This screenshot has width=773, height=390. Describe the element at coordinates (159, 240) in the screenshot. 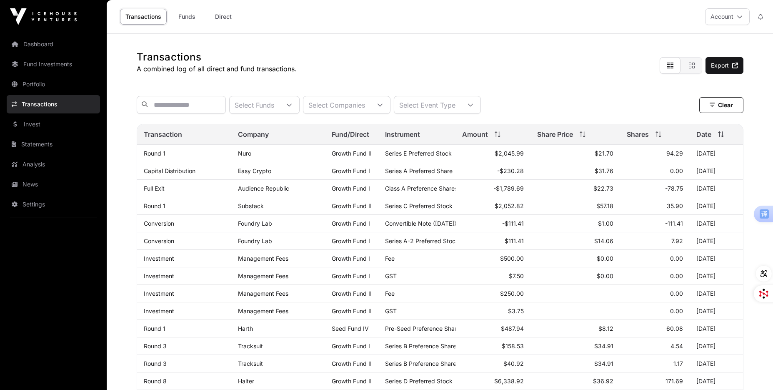

I see `a: Conversion` at that location.